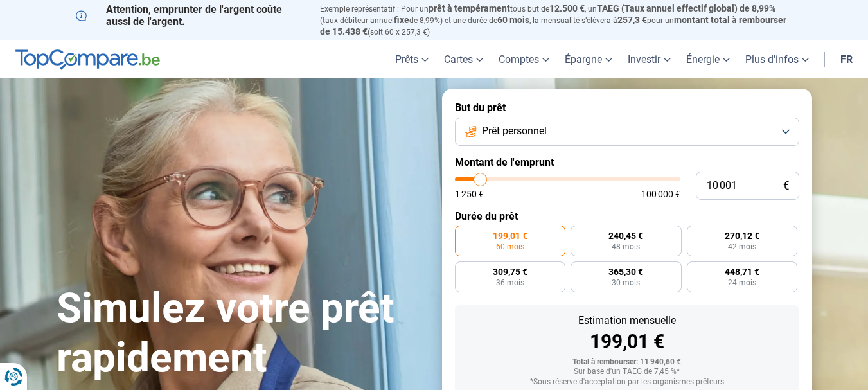 This screenshot has height=390, width=868. What do you see at coordinates (627, 162) in the screenshot?
I see `label: Montant de l'emprunt` at bounding box center [627, 162].